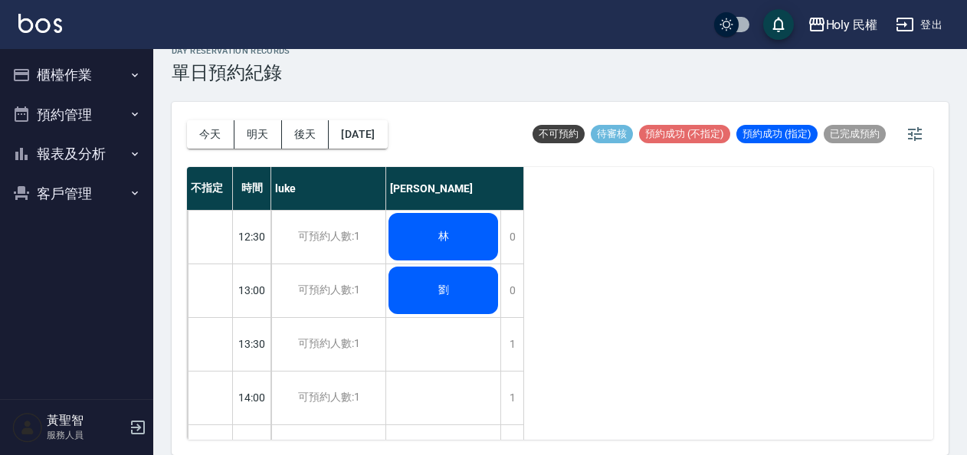  I want to click on button: 登出, so click(919, 25).